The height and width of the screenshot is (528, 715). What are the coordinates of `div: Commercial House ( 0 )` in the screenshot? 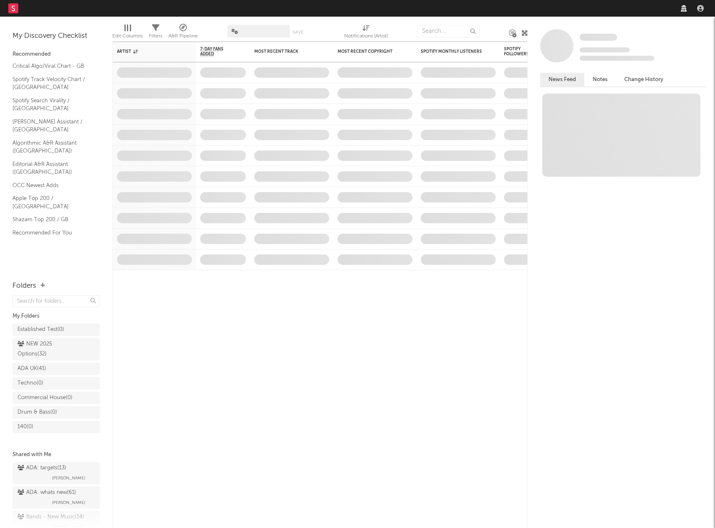 It's located at (45, 398).